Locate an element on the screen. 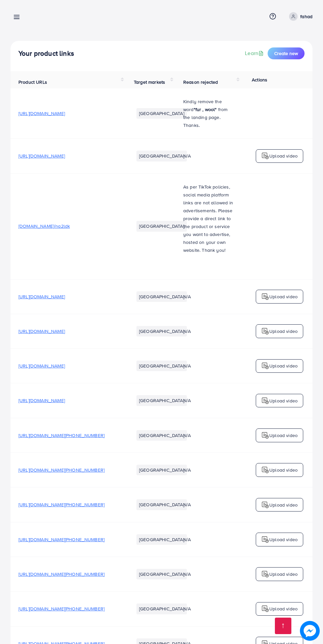  strong: fur , wool is located at coordinates (206, 110).